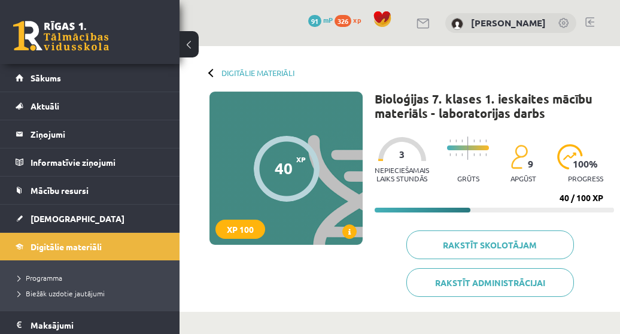  What do you see at coordinates (61, 36) in the screenshot?
I see `a: Rīgas 1. Tālmācības vidusskola` at bounding box center [61, 36].